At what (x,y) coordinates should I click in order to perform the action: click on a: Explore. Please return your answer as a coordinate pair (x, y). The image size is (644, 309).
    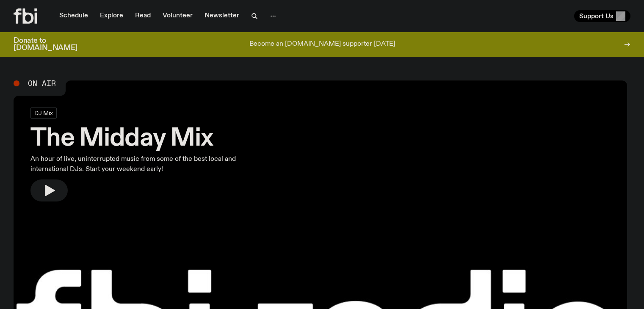
    Looking at the image, I should click on (111, 16).